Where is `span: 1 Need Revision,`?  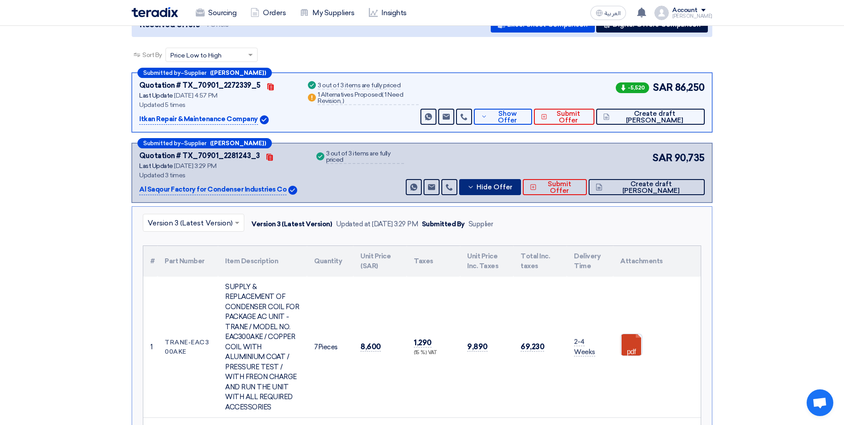
span: 1 Need Revision, is located at coordinates (361, 97).